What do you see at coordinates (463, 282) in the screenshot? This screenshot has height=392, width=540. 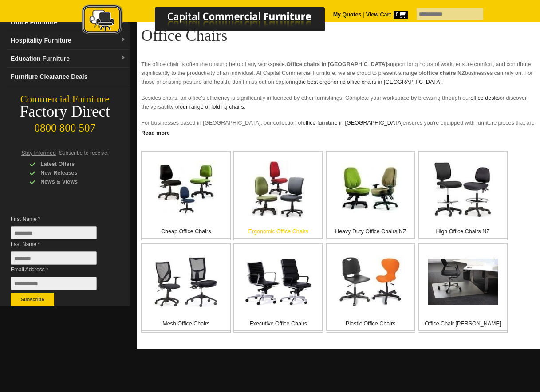 I see `img: Office Chair Mats` at bounding box center [463, 282].